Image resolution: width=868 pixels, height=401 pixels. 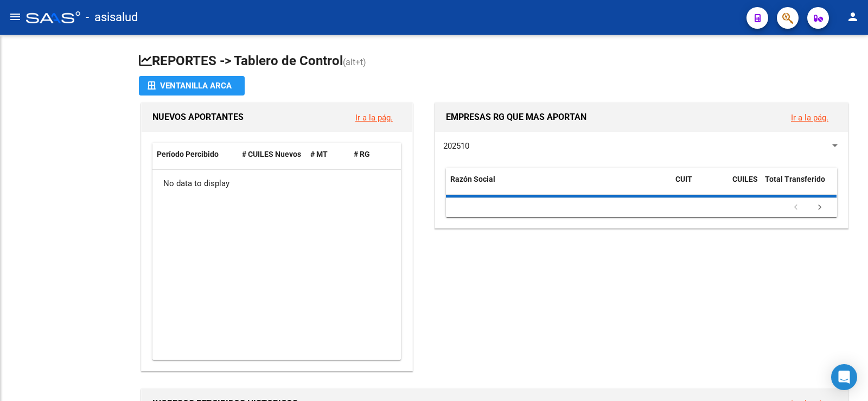 What do you see at coordinates (319, 154) in the screenshot?
I see `span: # MT` at bounding box center [319, 154].